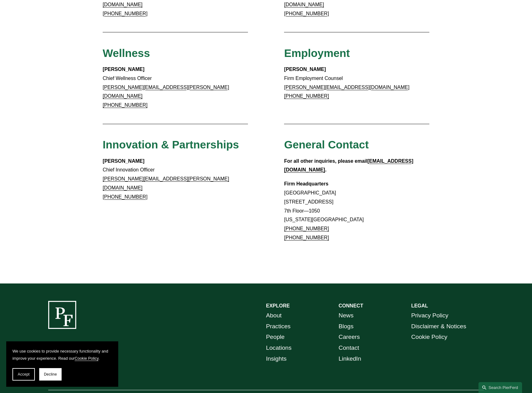 The width and height of the screenshot is (532, 393). What do you see at coordinates (306, 184) in the screenshot?
I see `strong: Firm Headquarters` at bounding box center [306, 184].